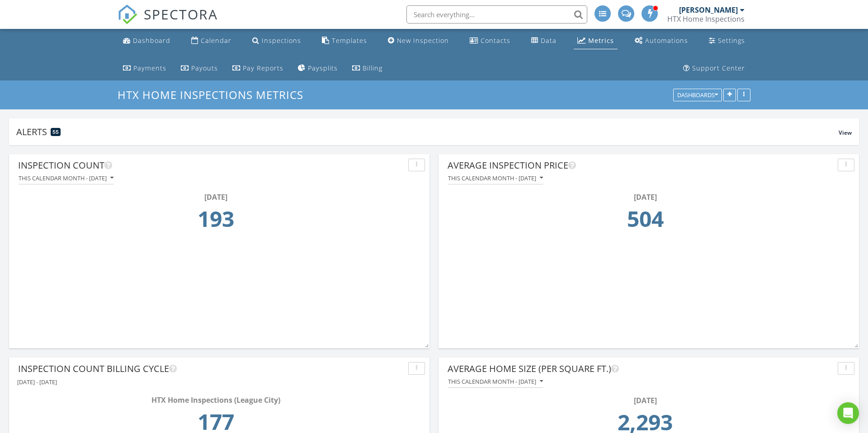 This screenshot has width=868, height=433. Describe the element at coordinates (719, 68) in the screenshot. I see `div: Support Center` at that location.